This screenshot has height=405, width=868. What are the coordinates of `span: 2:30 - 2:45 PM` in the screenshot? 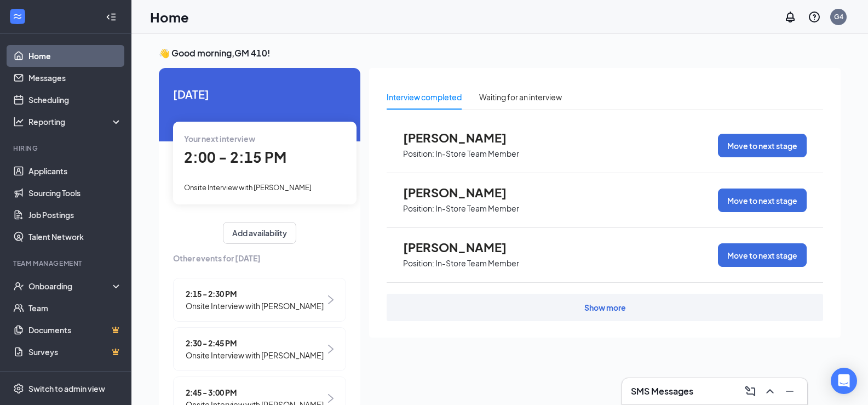 It's located at (255, 343).